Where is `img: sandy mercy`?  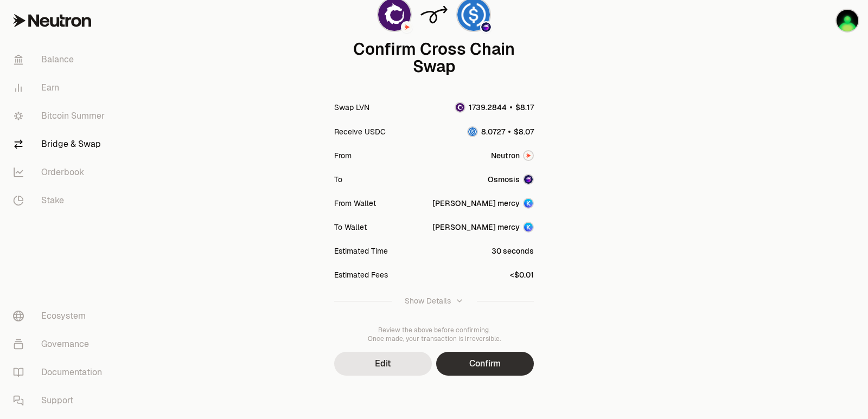
img: sandy mercy is located at coordinates (847, 21).